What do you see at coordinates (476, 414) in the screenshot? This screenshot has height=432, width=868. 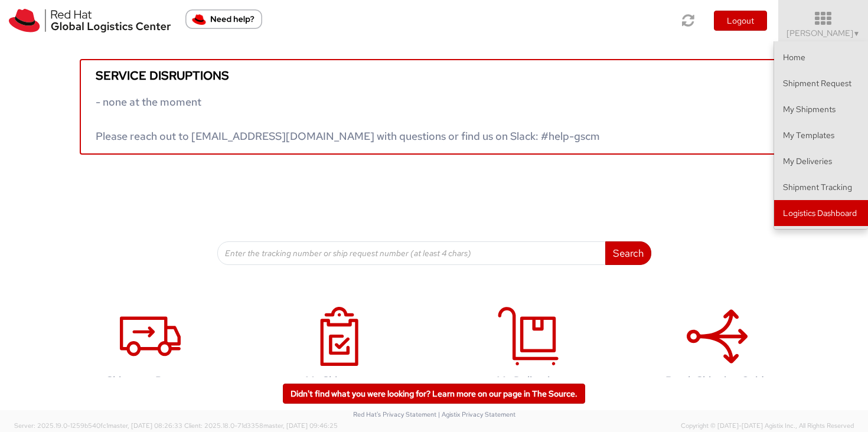 I see `a: | Agistix Privacy Statement` at bounding box center [476, 414].